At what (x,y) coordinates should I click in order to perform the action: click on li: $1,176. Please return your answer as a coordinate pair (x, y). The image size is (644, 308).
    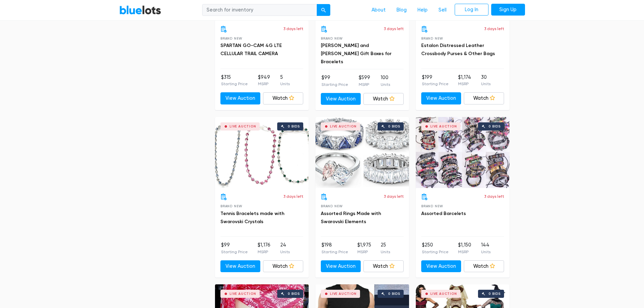
    Looking at the image, I should click on (264, 248).